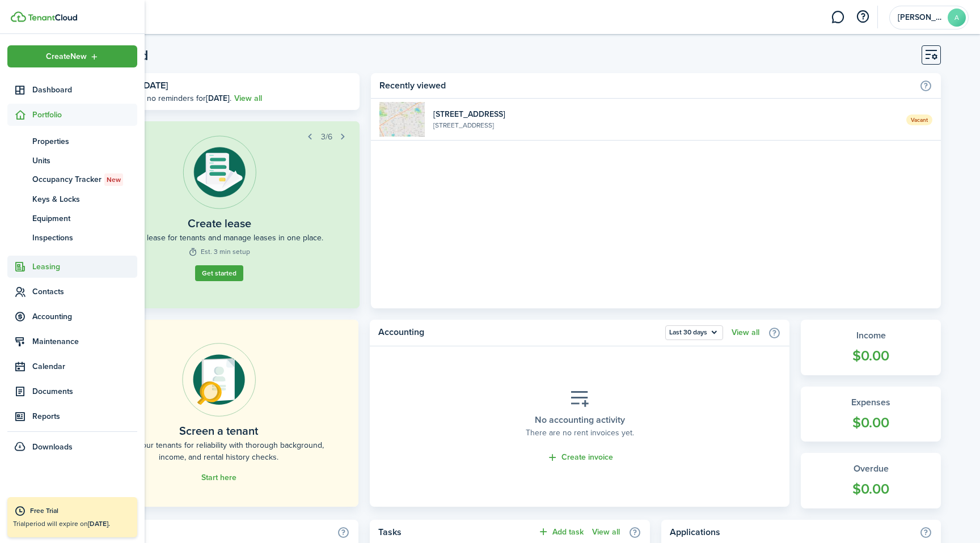  What do you see at coordinates (580, 432) in the screenshot?
I see `placeholder-description: There are no rent invoices yet.` at bounding box center [580, 432].